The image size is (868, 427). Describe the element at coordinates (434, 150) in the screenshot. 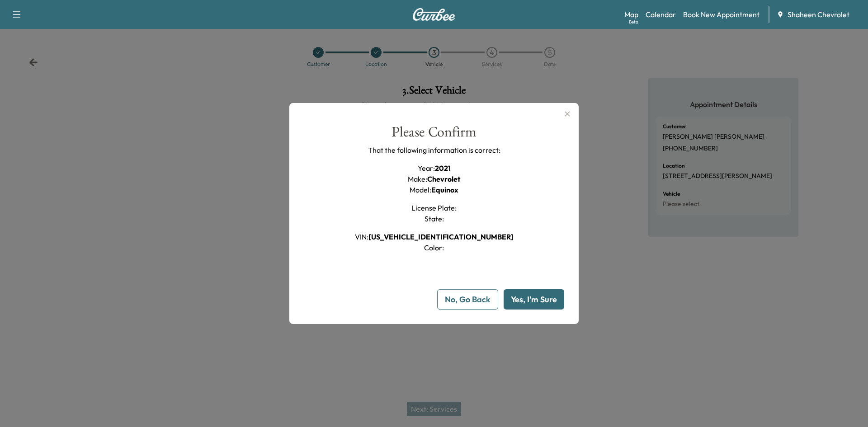

I see `p: That the following information is correct:` at that location.